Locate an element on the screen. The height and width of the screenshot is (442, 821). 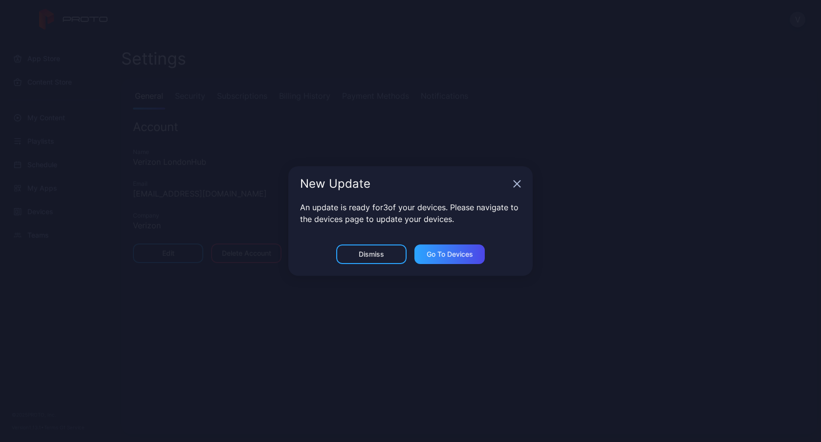
div: Dismiss is located at coordinates (372, 254).